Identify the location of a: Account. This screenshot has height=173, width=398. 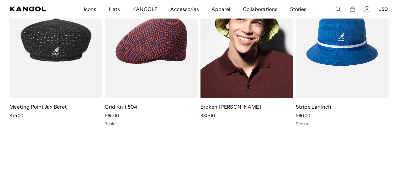
(367, 9).